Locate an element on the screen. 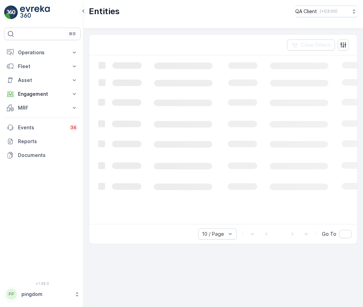 This screenshot has width=363, height=307. p: pingdom is located at coordinates (46, 294).